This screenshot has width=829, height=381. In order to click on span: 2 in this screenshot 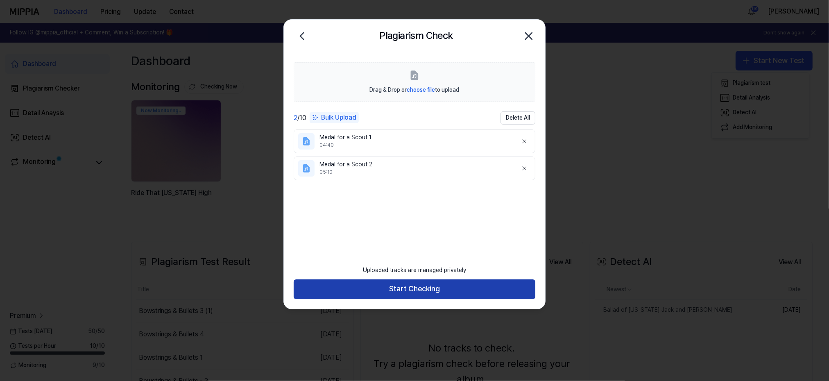, I will do `click(295, 118)`.